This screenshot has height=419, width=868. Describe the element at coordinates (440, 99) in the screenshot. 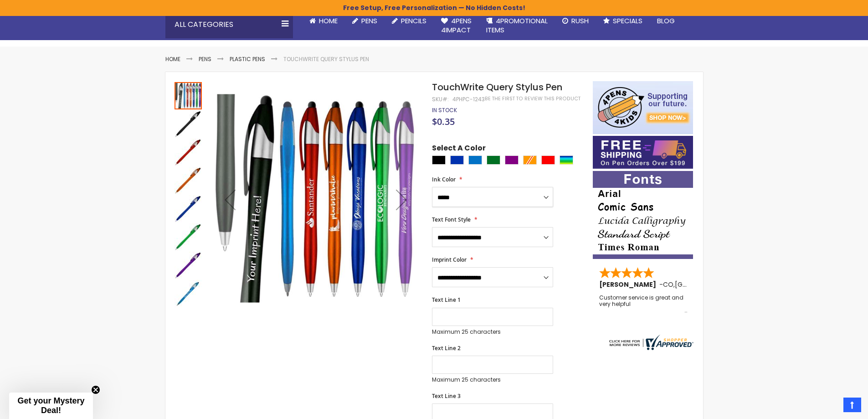

I see `strong: SKU` at that location.